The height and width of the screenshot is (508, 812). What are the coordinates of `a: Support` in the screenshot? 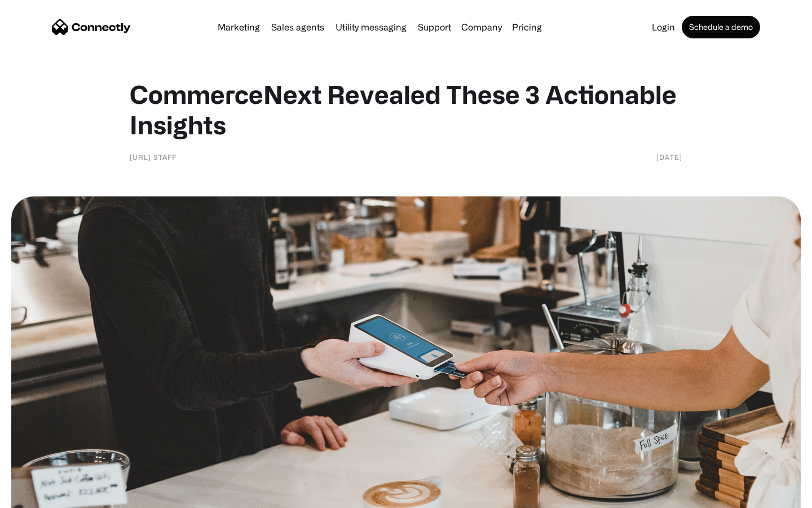 It's located at (435, 27).